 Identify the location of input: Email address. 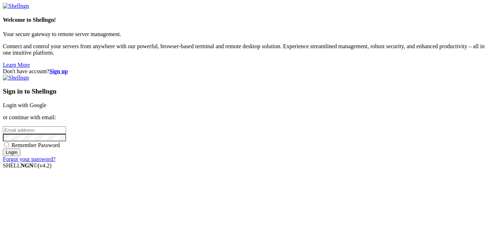
(34, 130).